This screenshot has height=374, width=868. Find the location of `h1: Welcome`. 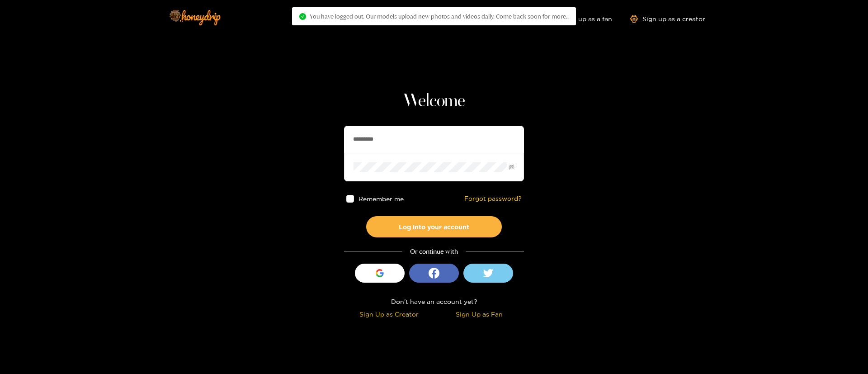

h1: Welcome is located at coordinates (434, 101).